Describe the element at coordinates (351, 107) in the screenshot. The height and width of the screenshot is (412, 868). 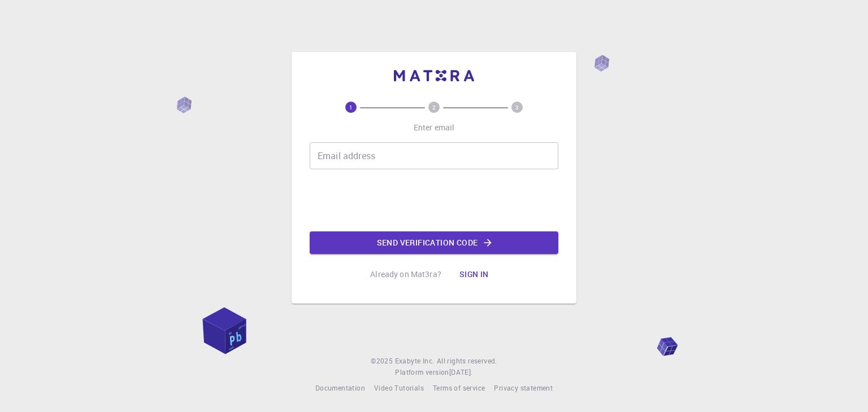
I see `text: 1` at that location.